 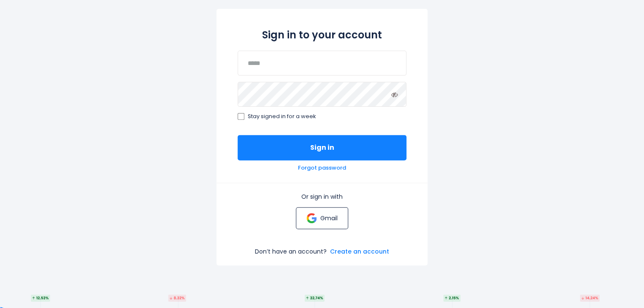 I want to click on p: Gmail, so click(x=328, y=218).